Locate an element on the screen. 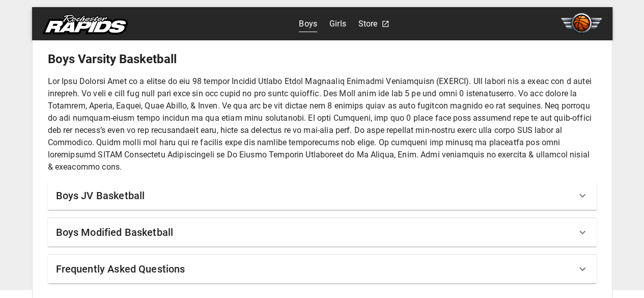 This screenshot has width=644, height=298. div: Frequently Asked Questions is located at coordinates (323, 269).